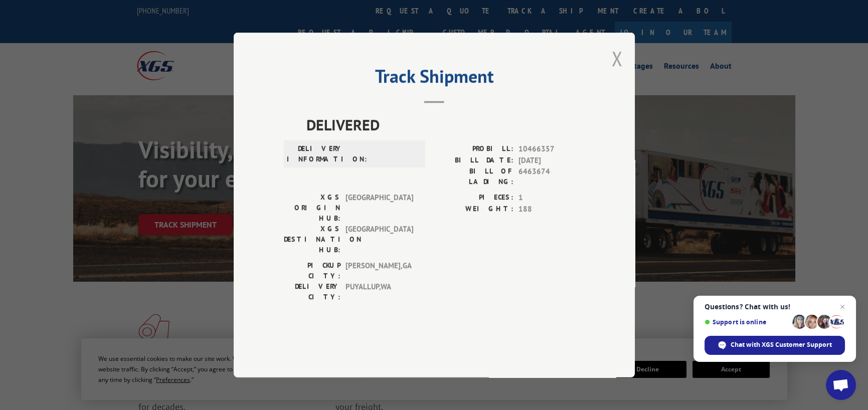  Describe the element at coordinates (747, 322) in the screenshot. I see `span: Support is online` at that location.